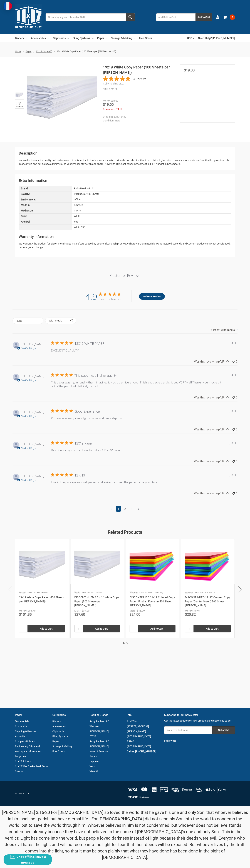 This screenshot has width=250, height=868. What do you see at coordinates (152, 566) in the screenshot?
I see `img: 11x17 Colored Copy Paper (Fireball Fuchsia) 500 Sheet Ream` at bounding box center [152, 566].